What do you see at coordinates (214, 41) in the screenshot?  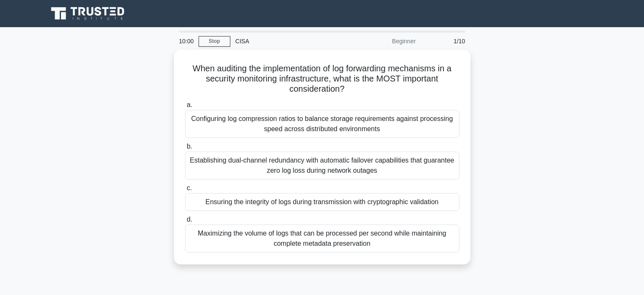 I see `a: Stop` at bounding box center [214, 41].